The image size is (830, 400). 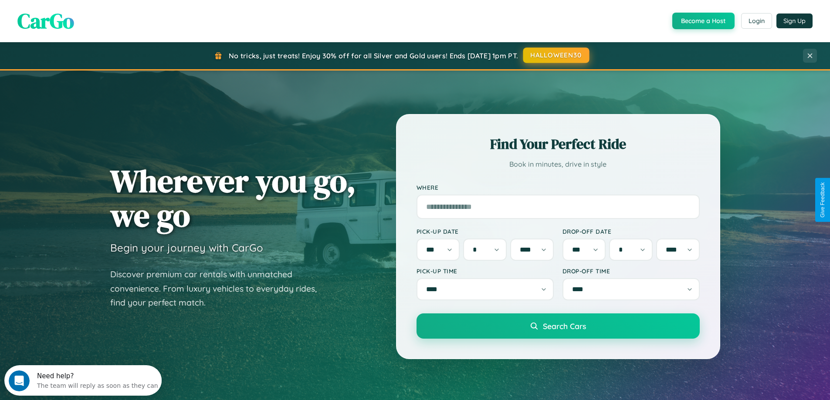 I want to click on button: Search Cars, so click(x=558, y=326).